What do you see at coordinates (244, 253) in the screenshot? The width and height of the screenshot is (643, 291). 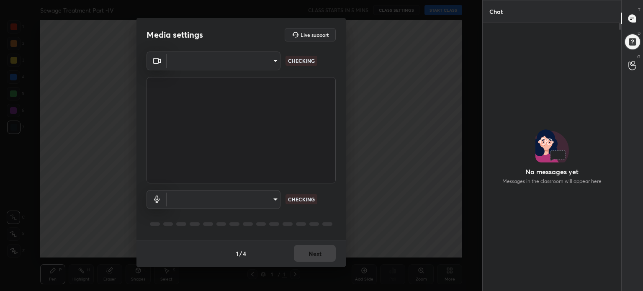 I see `h4: 4` at bounding box center [244, 253].